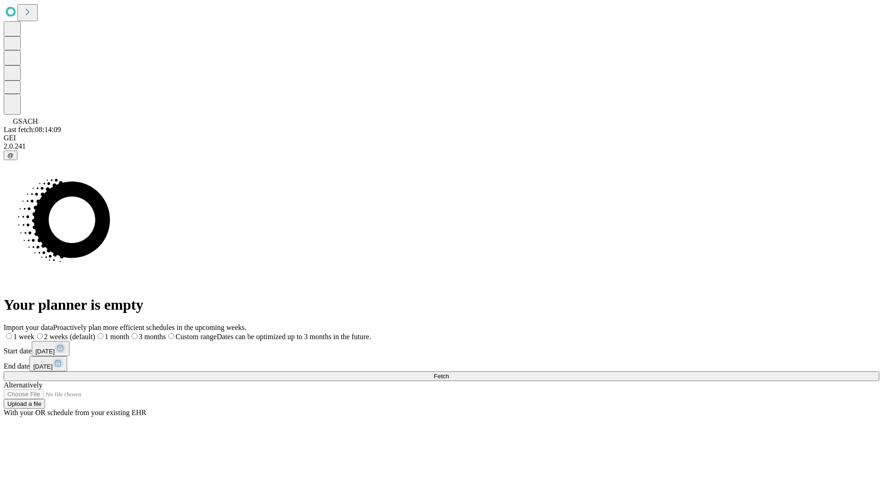 This screenshot has height=497, width=883. I want to click on span: 1 week, so click(24, 336).